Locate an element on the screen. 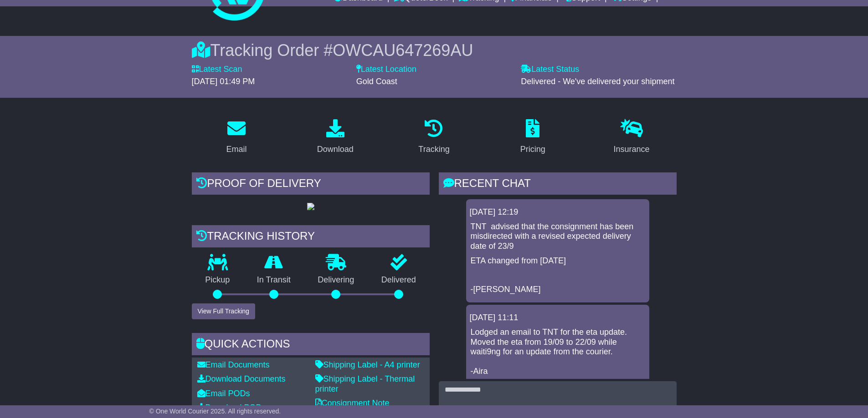 The image size is (868, 418). span: © One World Courier 2025. All rights reserved. is located at coordinates (215, 411).